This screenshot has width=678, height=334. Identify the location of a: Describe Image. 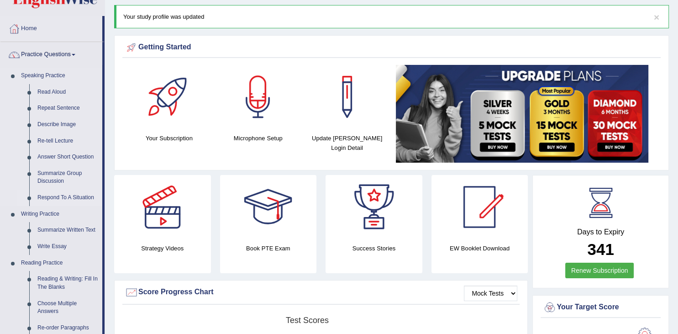
(68, 125).